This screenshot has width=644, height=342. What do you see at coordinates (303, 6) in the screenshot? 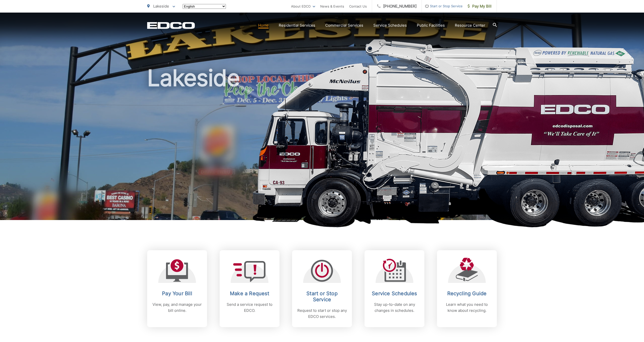
I see `a: About EDCO` at bounding box center [303, 6].